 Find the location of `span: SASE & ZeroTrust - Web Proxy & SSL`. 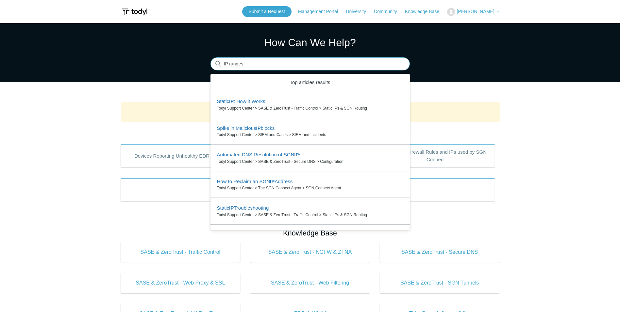

span: SASE & ZeroTrust - Web Proxy & SSL is located at coordinates (180, 283).